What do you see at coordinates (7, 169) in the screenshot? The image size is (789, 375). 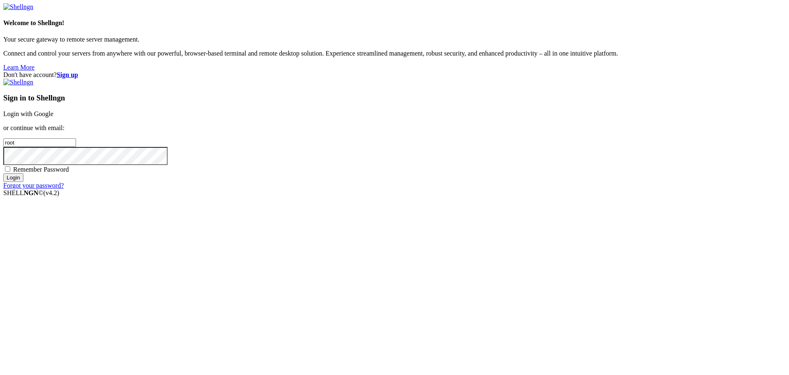 I see `input: Remember Password` at bounding box center [7, 169].